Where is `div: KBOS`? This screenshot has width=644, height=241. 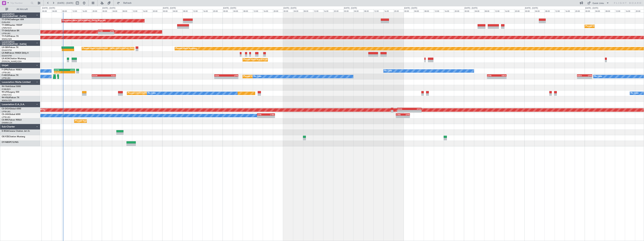
div: KBOS is located at coordinates (581, 76).